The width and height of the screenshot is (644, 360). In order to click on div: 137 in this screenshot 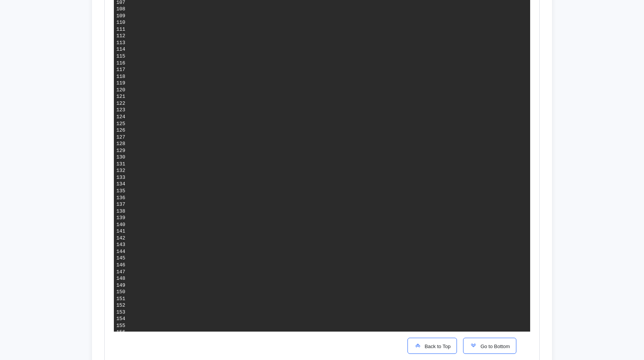, I will do `click(121, 204)`.